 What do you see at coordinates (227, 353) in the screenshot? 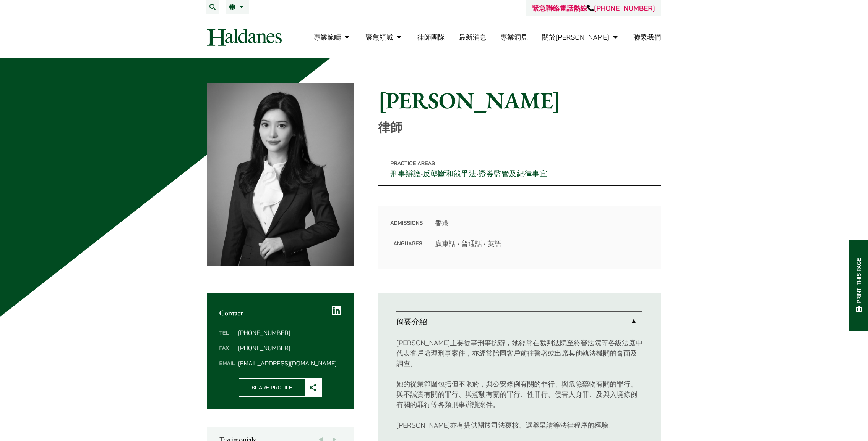
I see `dt: Fax` at bounding box center [227, 353].